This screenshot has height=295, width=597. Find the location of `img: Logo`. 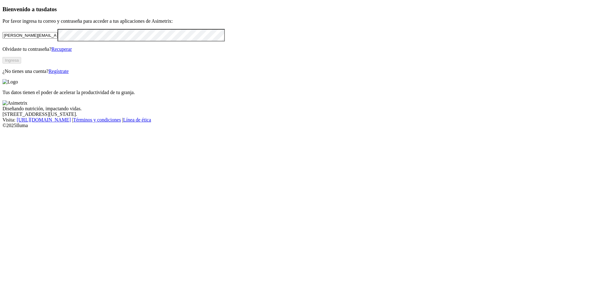

img: Logo is located at coordinates (10, 82).